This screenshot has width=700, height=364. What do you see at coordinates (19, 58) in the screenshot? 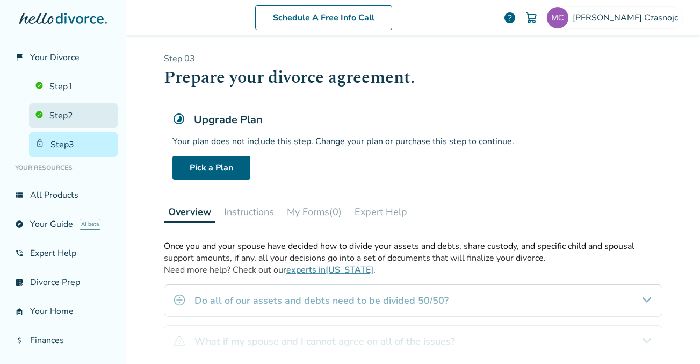
I see `span: flag_2` at bounding box center [19, 58].